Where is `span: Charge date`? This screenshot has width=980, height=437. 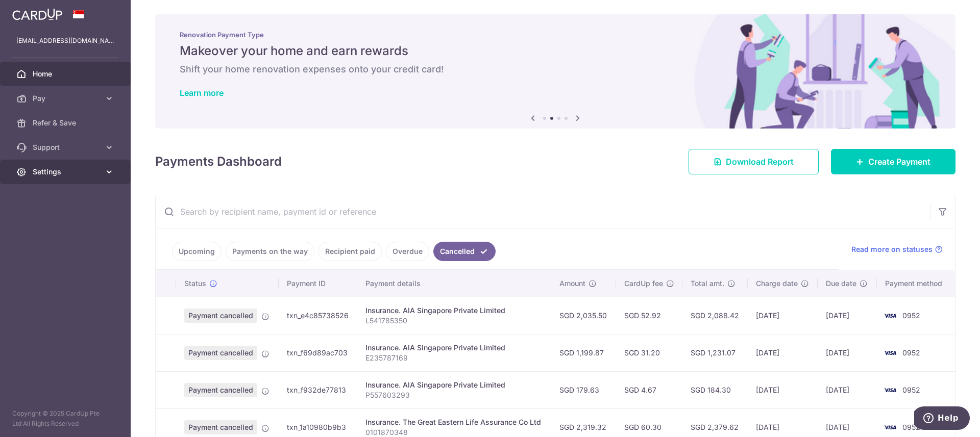
span: Charge date is located at coordinates (777, 284).